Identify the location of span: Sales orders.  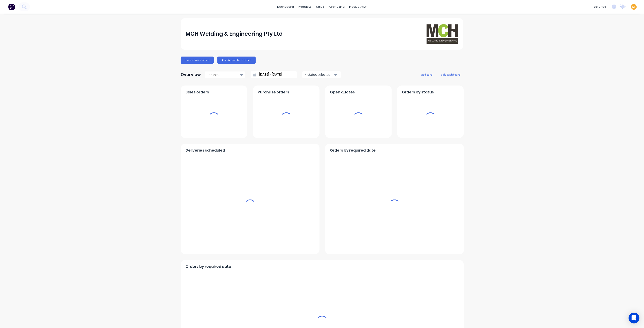
(198, 92).